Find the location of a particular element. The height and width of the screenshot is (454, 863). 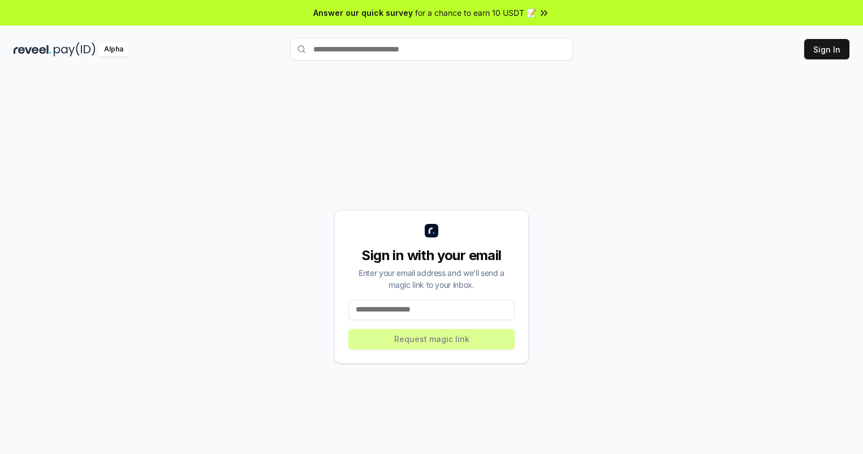

img: reveel_dark is located at coordinates (32, 49).